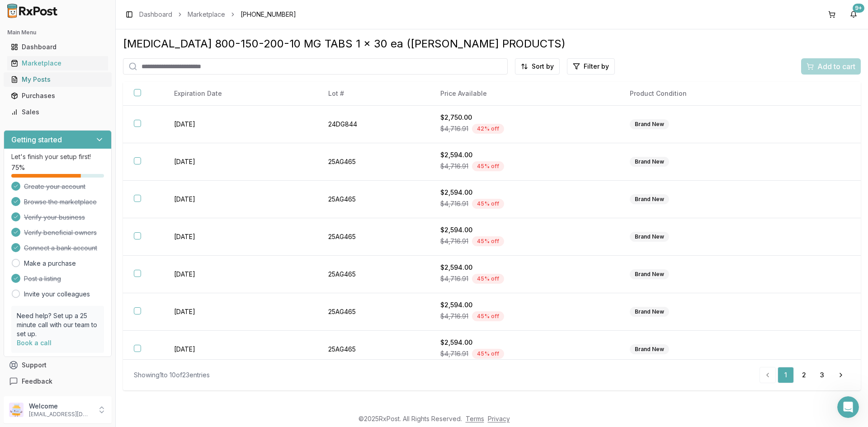  I want to click on span: Connect a bank account, so click(61, 248).